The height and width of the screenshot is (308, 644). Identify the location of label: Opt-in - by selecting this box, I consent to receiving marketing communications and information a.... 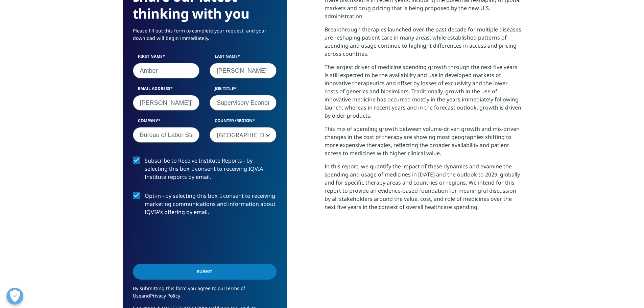
(204, 206).